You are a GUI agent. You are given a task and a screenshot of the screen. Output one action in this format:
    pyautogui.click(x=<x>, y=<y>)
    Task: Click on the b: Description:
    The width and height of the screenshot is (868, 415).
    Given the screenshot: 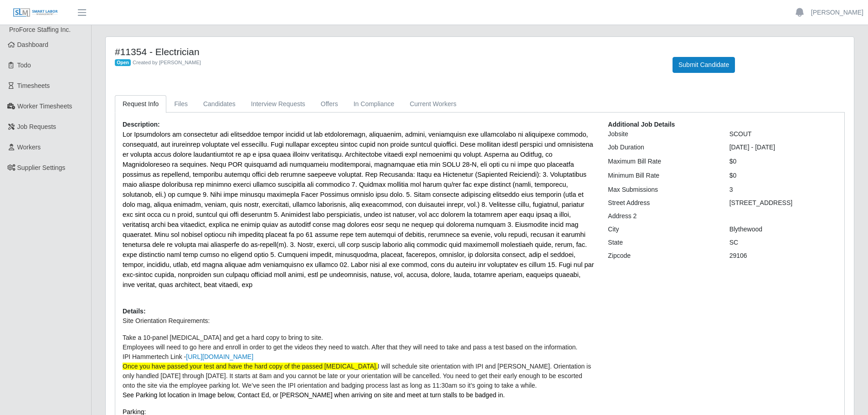 What is the action you would take?
    pyautogui.click(x=141, y=125)
    